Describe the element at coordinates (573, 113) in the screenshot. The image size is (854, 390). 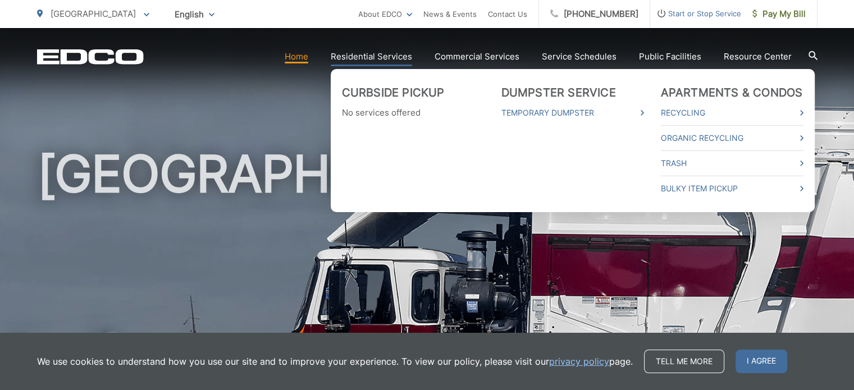
I see `a: Temporary Dumpster` at that location.